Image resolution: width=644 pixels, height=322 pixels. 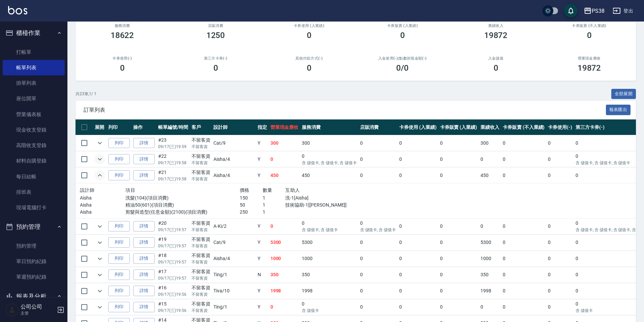 What do you see at coordinates (201, 230) in the screenshot?
I see `p: 不留客資` at bounding box center [201, 230].